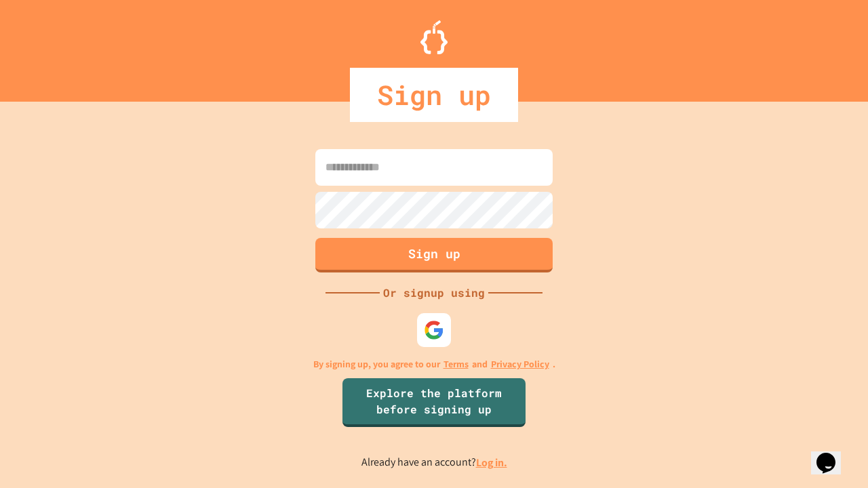  Describe the element at coordinates (456, 364) in the screenshot. I see `a: Terms` at that location.